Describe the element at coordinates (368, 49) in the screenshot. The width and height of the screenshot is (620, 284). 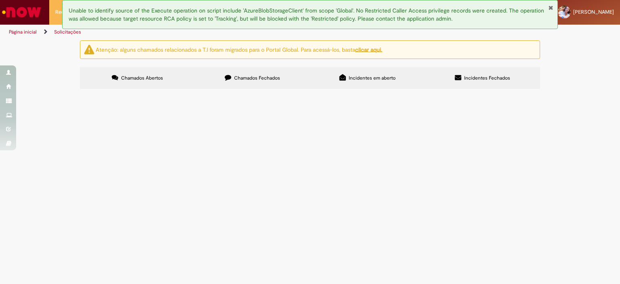
I see `a: clicar aqui.` at that location.